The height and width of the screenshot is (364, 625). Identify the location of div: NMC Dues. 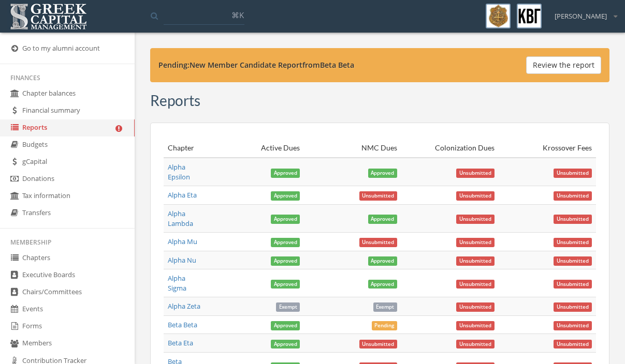
(353, 148).